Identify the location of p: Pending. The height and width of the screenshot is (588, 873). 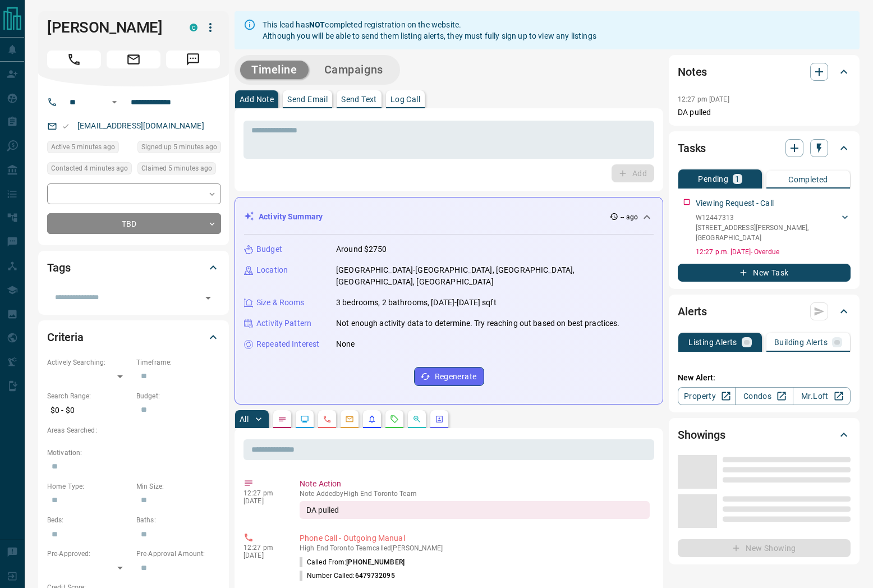
(713, 179).